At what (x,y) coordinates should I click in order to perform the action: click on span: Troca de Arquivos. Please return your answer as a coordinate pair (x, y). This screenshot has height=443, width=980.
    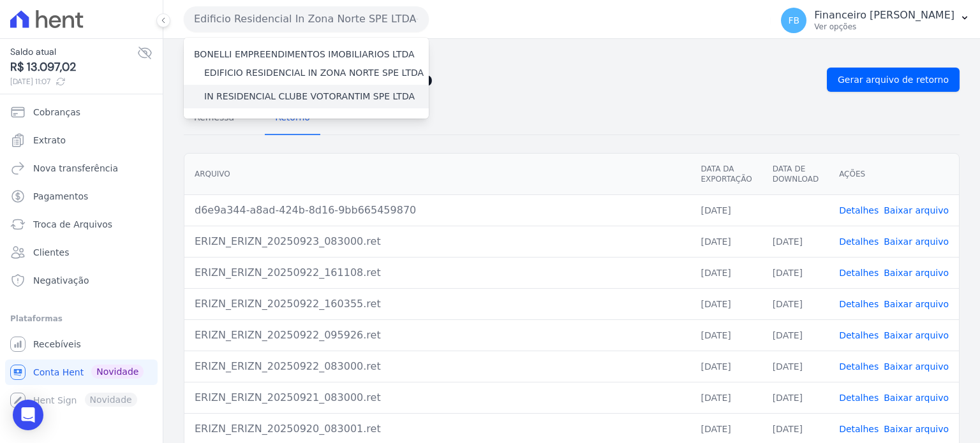
    Looking at the image, I should click on (73, 224).